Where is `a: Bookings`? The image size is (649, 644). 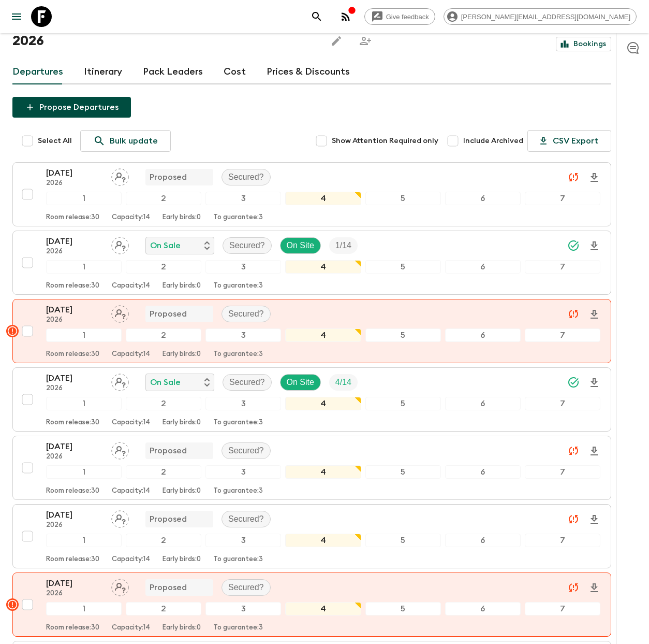 a: Bookings is located at coordinates (584, 44).